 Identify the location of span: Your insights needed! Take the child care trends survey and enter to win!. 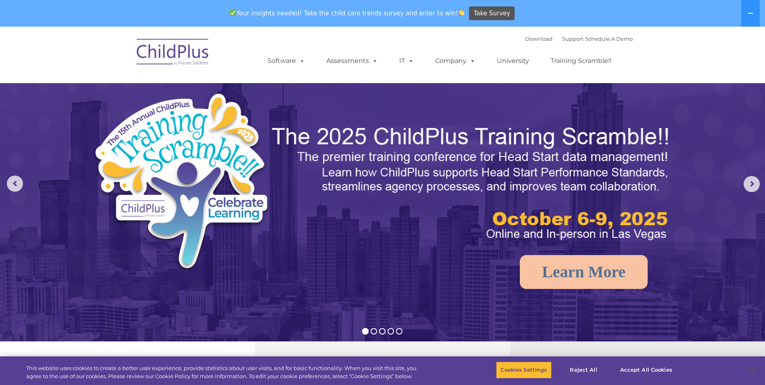
(347, 13).